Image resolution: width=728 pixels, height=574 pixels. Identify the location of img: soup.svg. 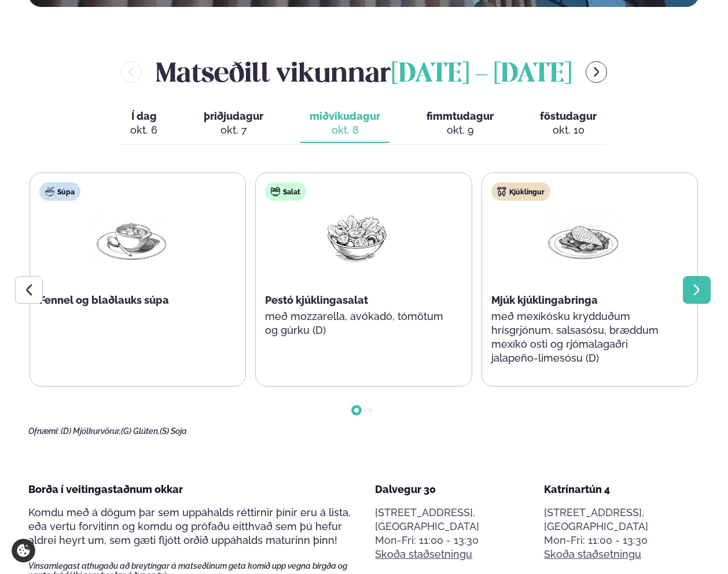
(50, 191).